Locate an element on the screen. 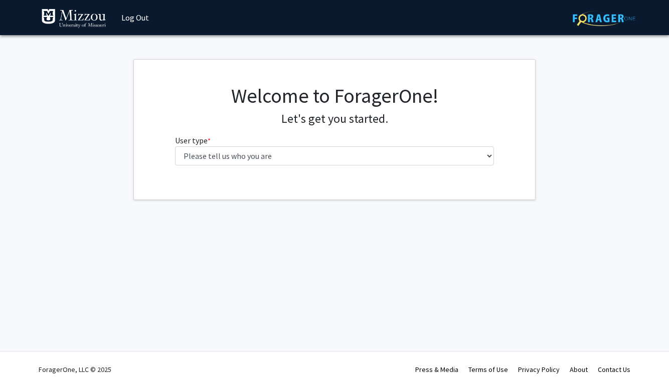 Image resolution: width=669 pixels, height=387 pixels. a: Press & Media is located at coordinates (437, 370).